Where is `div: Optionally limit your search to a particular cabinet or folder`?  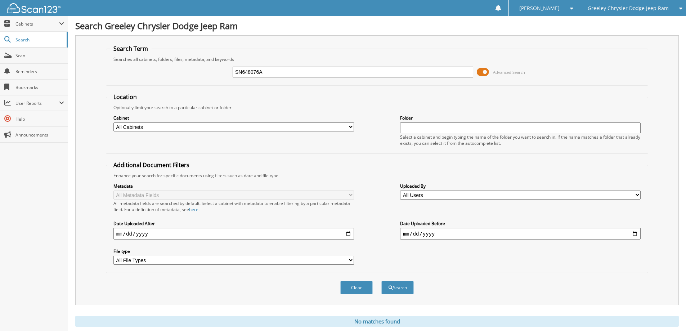
div: Optionally limit your search to a particular cabinet or folder is located at coordinates (377, 107).